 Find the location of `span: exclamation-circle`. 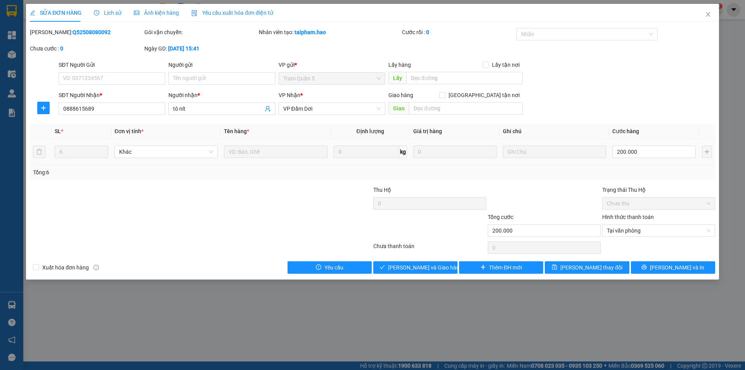

span: exclamation-circle is located at coordinates (319, 267).